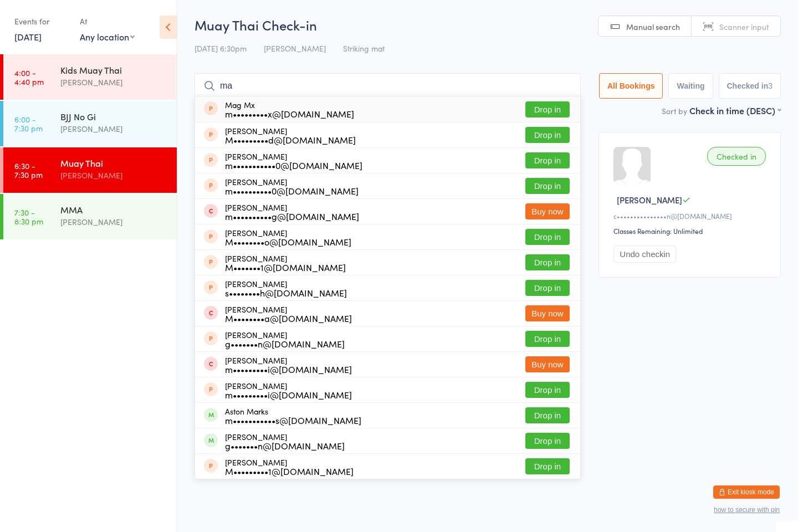 The width and height of the screenshot is (798, 532). Describe the element at coordinates (652, 27) in the screenshot. I see `span: Manual search` at that location.